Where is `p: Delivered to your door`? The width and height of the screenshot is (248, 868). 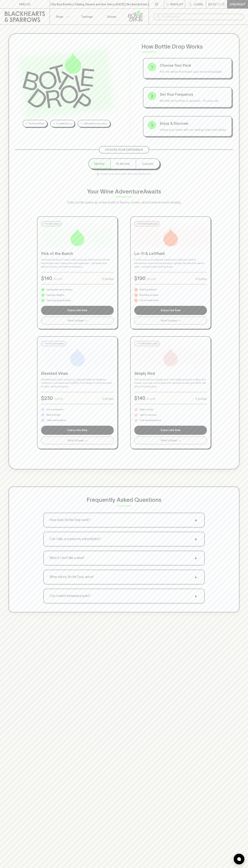 p: Delivered to your door is located at coordinates (95, 123).